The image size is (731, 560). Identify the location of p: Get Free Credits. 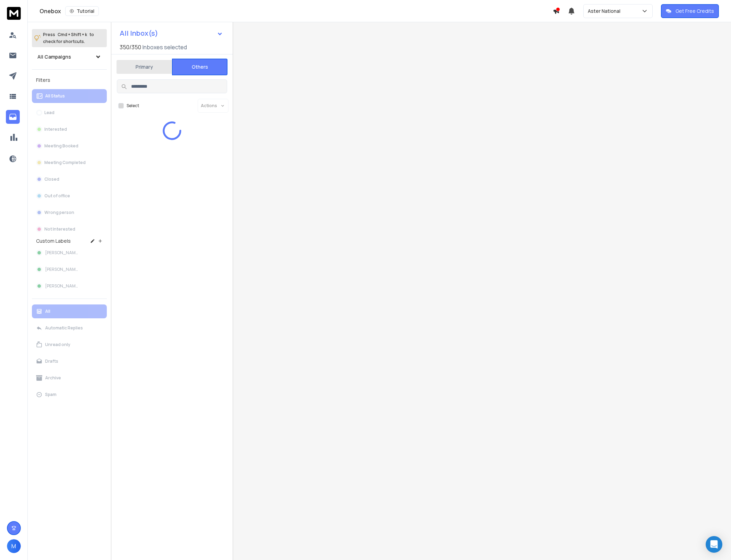
(695, 11).